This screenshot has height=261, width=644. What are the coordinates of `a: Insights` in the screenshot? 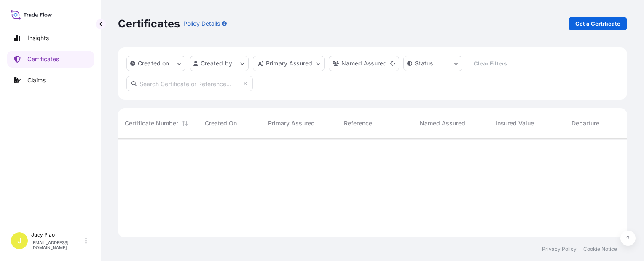 It's located at (51, 38).